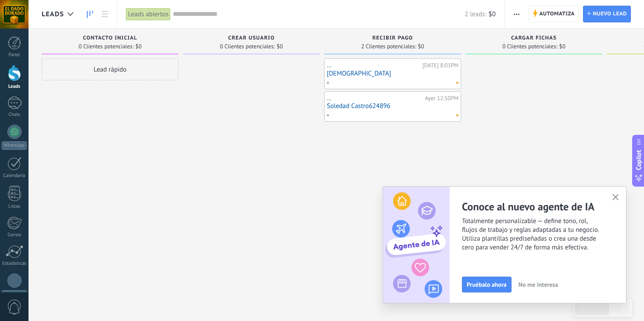  I want to click on div: Calendario, so click(14, 176).